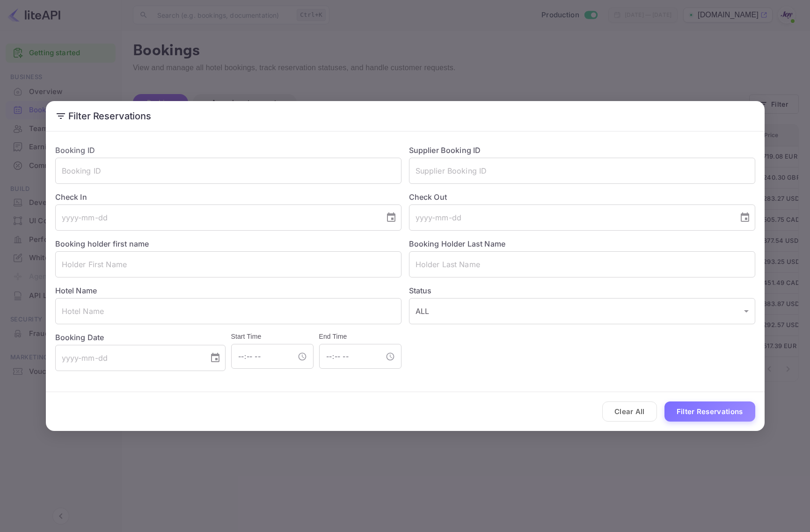 This screenshot has width=810, height=532. What do you see at coordinates (360, 337) in the screenshot?
I see `h6: End Time` at bounding box center [360, 337].